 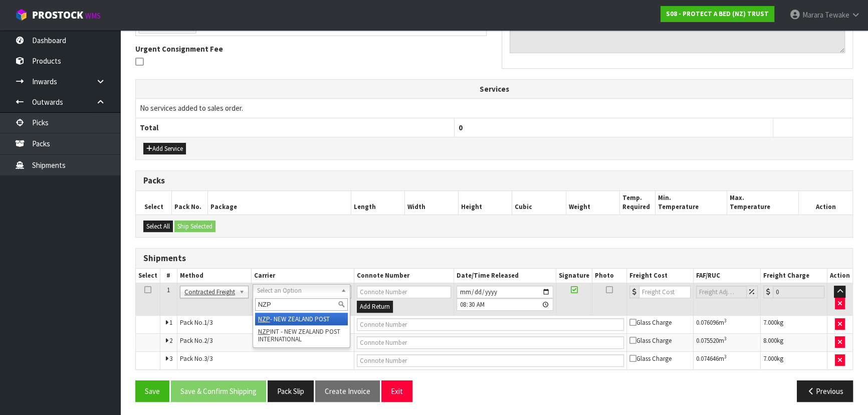 I want to click on th: Cubic, so click(x=539, y=202).